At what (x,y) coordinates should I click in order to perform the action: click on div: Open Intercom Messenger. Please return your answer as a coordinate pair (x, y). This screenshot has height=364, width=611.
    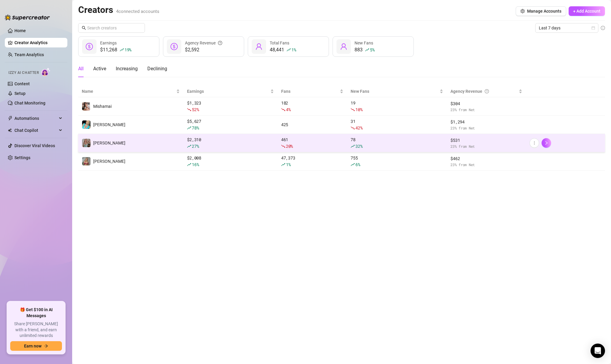
    Looking at the image, I should click on (597, 351).